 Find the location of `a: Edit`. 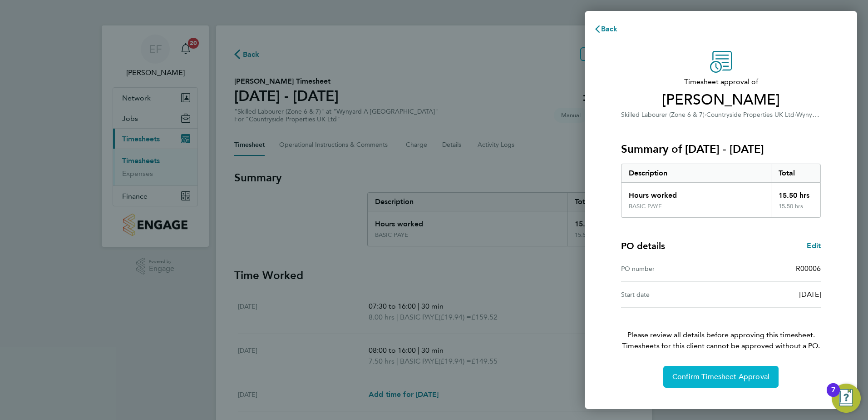

a: Edit is located at coordinates (813, 246).